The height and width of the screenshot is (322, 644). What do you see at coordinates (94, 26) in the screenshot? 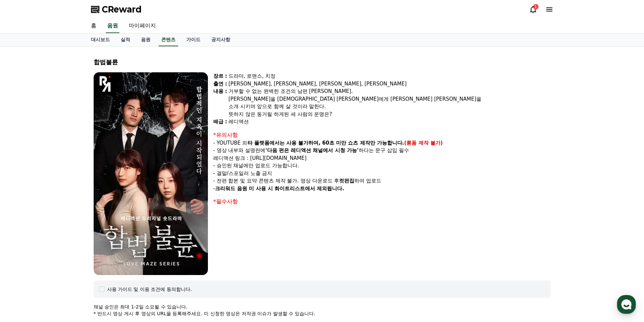
I see `a: 홈` at bounding box center [94, 26].